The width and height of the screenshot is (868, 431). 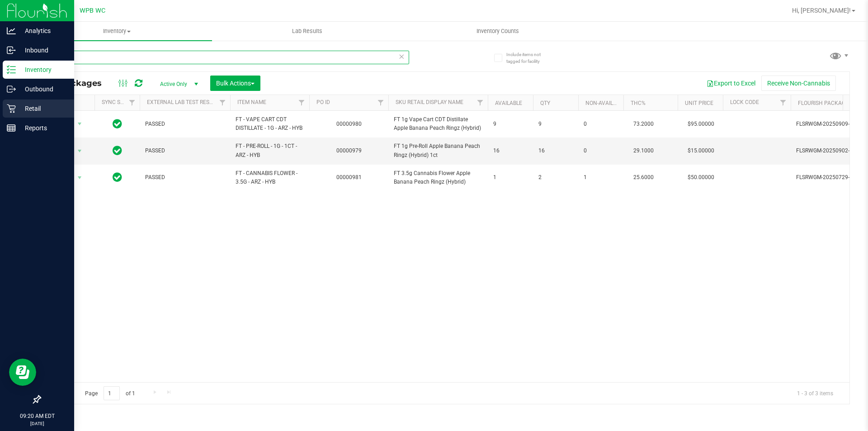 I want to click on a: Flourish Package ID, so click(x=826, y=103).